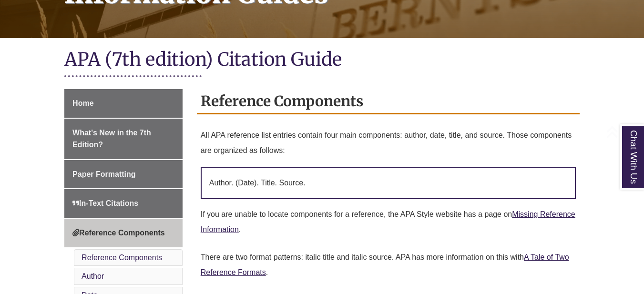 This screenshot has width=644, height=294. I want to click on p: If you are unable to locate components for a reference, the APA Style website has a page on ., so click(388, 222).